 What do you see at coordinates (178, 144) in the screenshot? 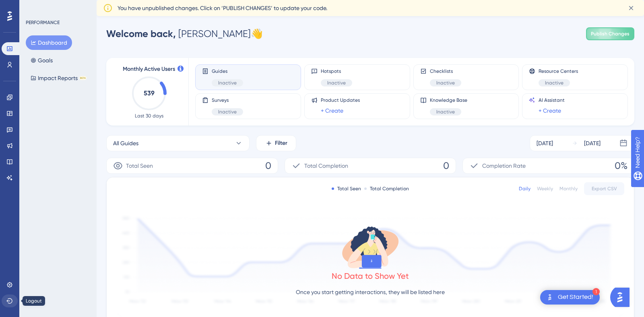
I see `button: All Guides` at bounding box center [178, 144].